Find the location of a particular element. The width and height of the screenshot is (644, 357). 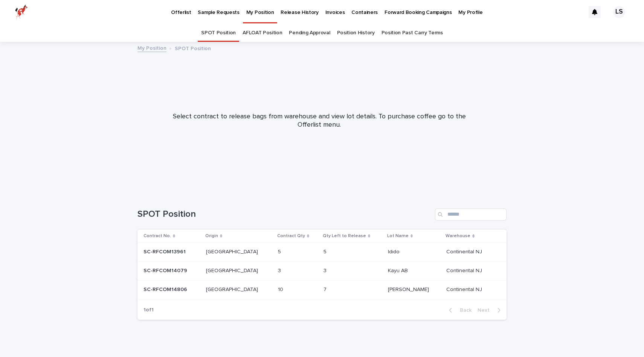

p: SC-RFCOM13961 is located at coordinates (165, 251).